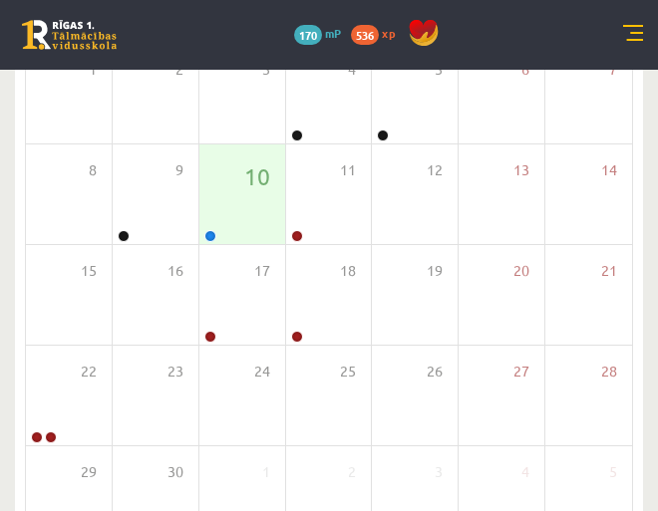  What do you see at coordinates (257, 176) in the screenshot?
I see `span: 10` at bounding box center [257, 176].